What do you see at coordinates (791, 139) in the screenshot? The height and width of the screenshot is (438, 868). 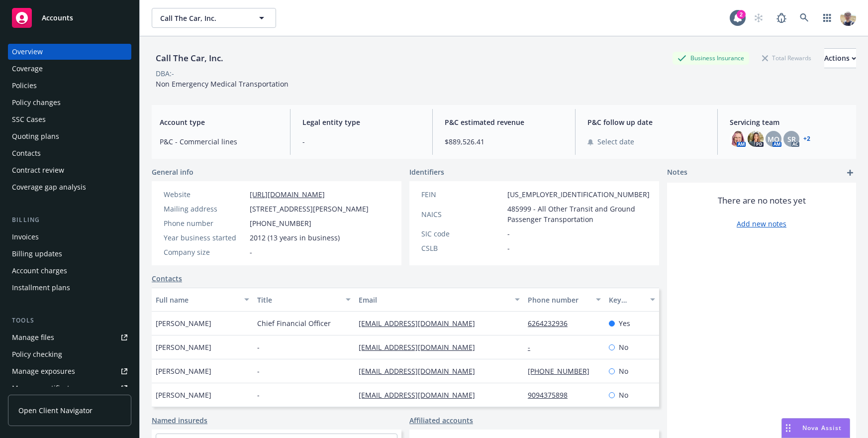 I see `span: SR` at bounding box center [791, 139].